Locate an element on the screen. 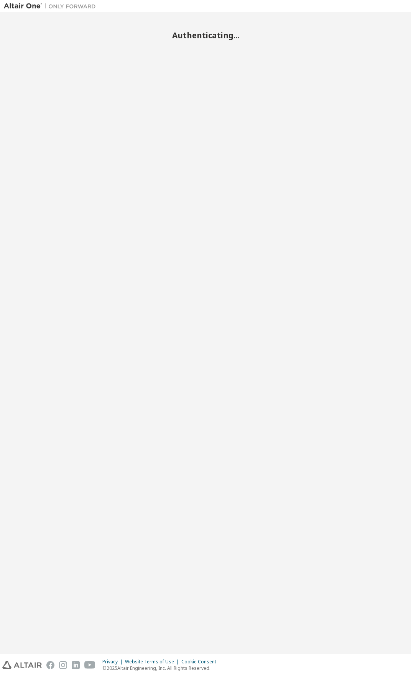  div: Website Terms of Use is located at coordinates (153, 661).